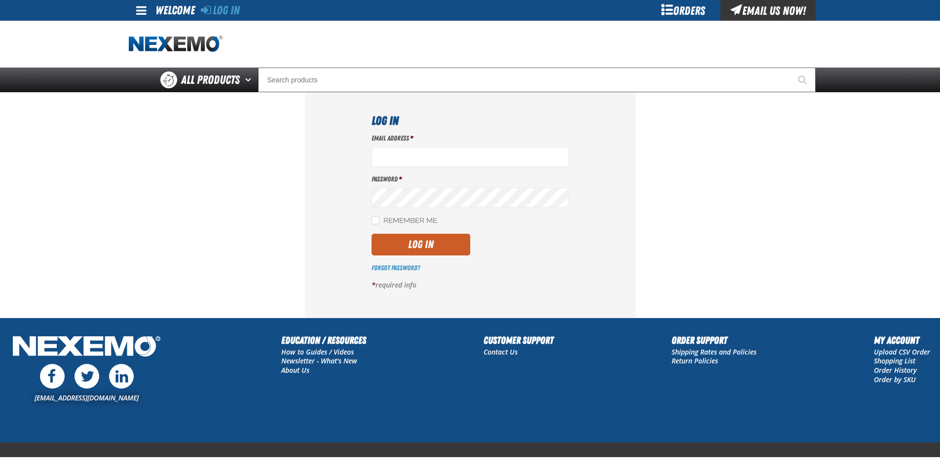 This screenshot has width=940, height=466. Describe the element at coordinates (376, 221) in the screenshot. I see `input: Remember Me` at that location.